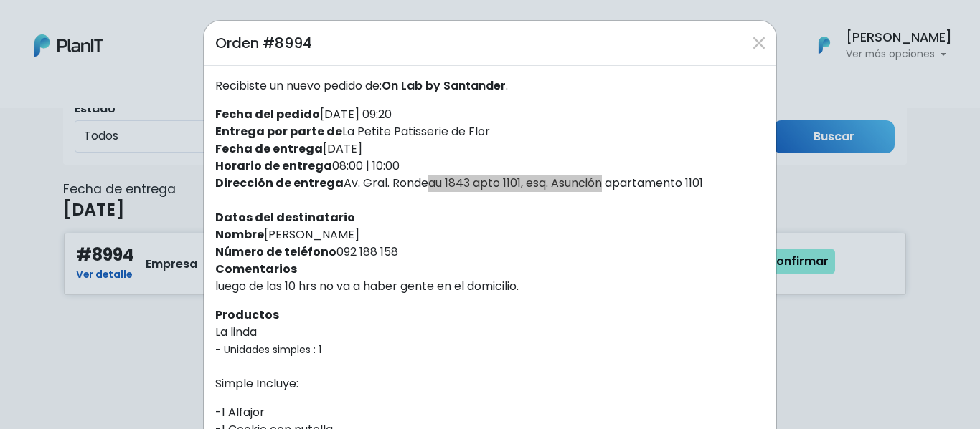  Describe the element at coordinates (490, 86) in the screenshot. I see `p: Recibiste un nuevo pedido de: .` at that location.